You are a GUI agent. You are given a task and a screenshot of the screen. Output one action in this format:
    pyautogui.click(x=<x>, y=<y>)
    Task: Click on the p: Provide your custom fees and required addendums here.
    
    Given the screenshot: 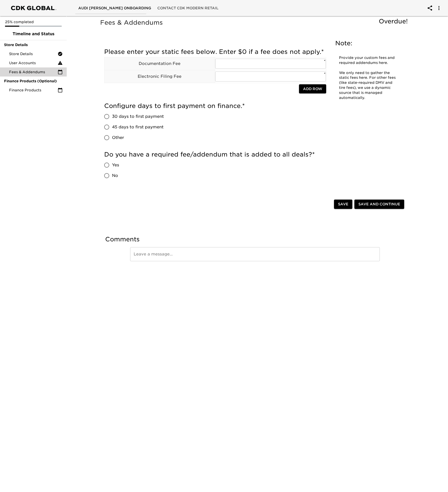 What is the action you would take?
    pyautogui.click(x=370, y=60)
    